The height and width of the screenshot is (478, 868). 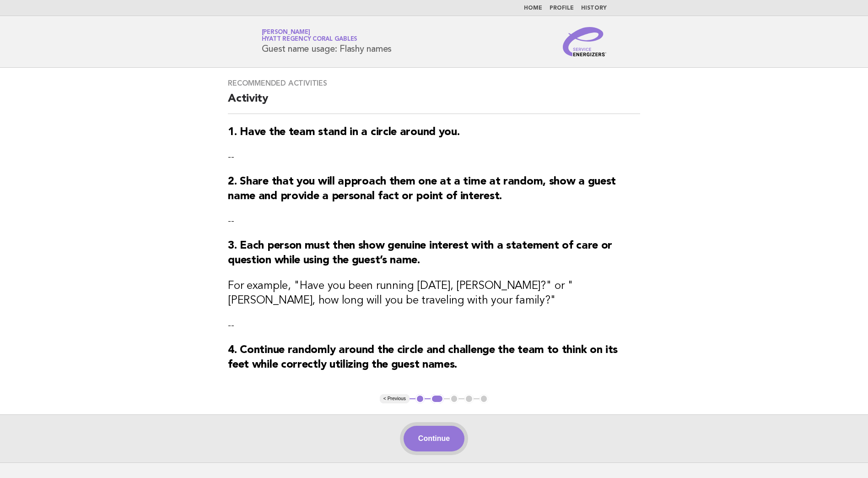 What do you see at coordinates (310, 39) in the screenshot?
I see `span: Hyatt Regency Coral Gables` at bounding box center [310, 39].